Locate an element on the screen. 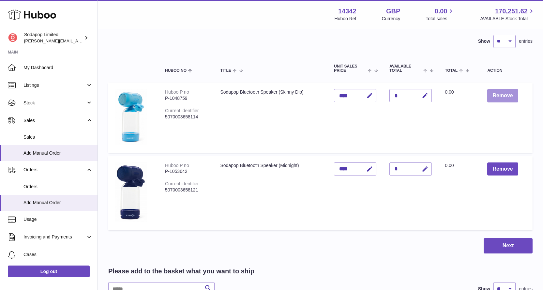 This screenshot has width=543, height=290. img: david@sodapop-audio.co.uk is located at coordinates (13, 38).